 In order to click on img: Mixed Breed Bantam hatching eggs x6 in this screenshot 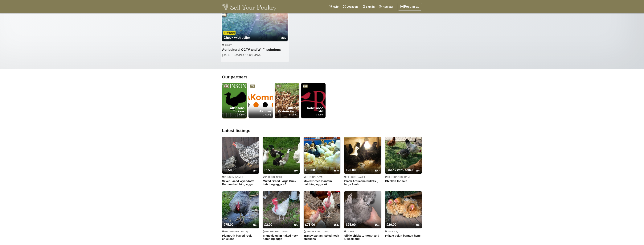, I will do `click(322, 155)`.